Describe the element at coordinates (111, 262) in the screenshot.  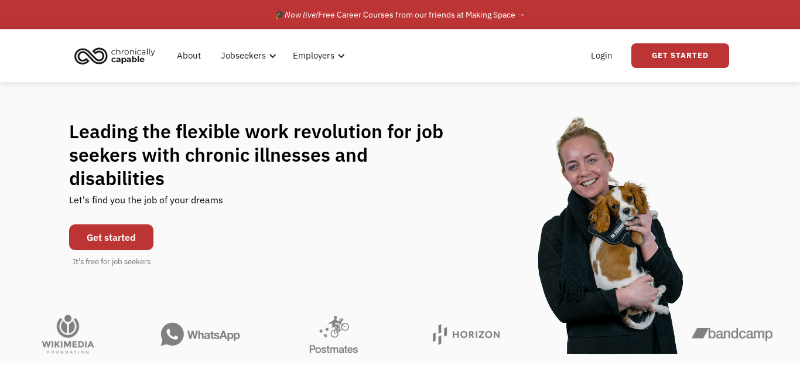
I see `div: It's free for job seekers` at that location.